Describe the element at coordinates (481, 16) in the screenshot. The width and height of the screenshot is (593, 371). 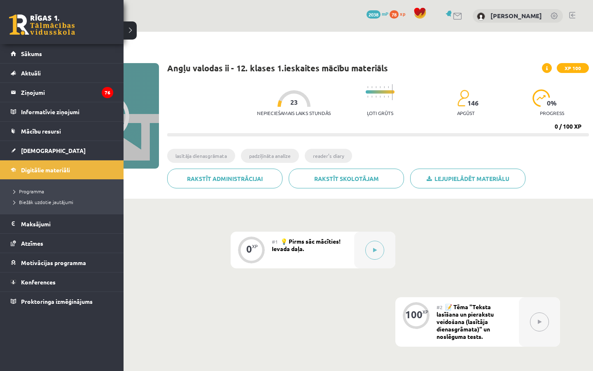
I see `img: Tīna Elizabete Klipa` at that location.